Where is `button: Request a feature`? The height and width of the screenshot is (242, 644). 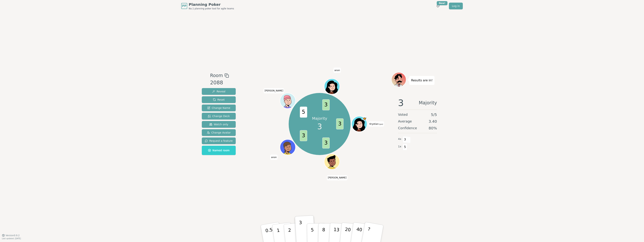
button: Request a feature is located at coordinates (219, 141).